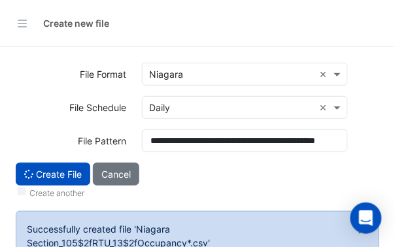 This screenshot has width=395, height=247. What do you see at coordinates (116, 174) in the screenshot?
I see `button: Cancel` at bounding box center [116, 174].